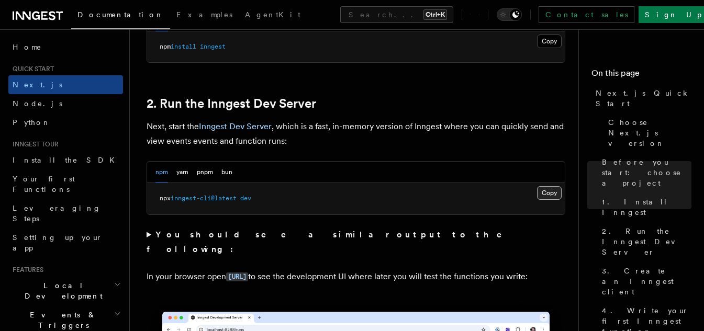 The height and width of the screenshot is (331, 704). I want to click on button: bun, so click(227, 172).